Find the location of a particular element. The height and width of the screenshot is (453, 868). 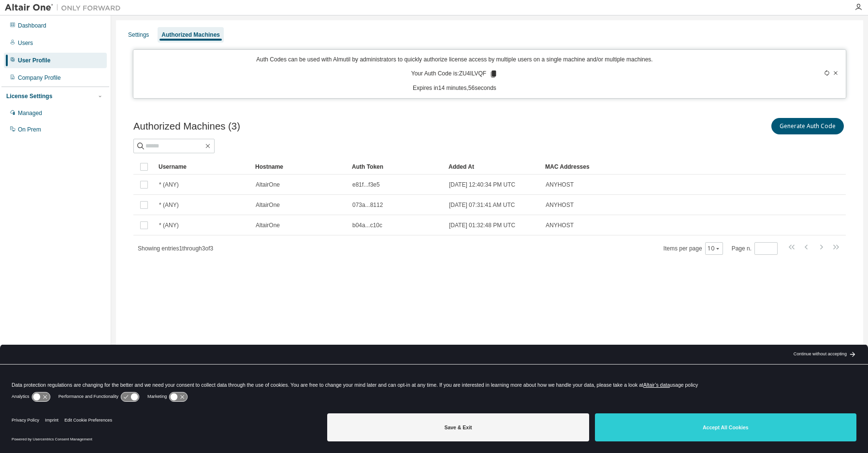

div: Added At is located at coordinates (493, 167).